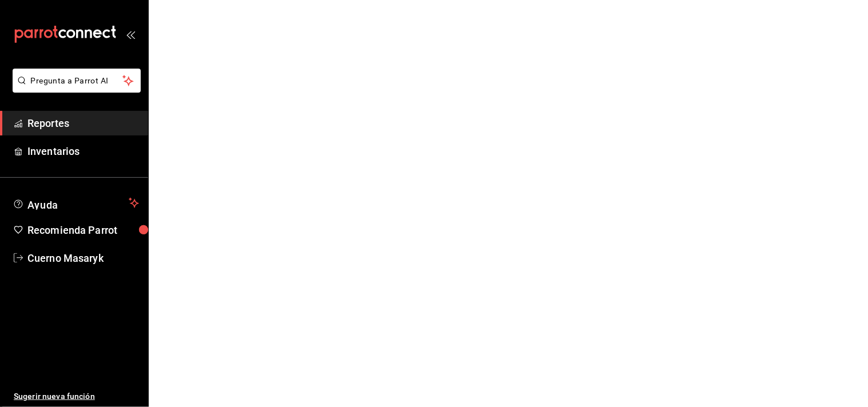 The image size is (868, 407). What do you see at coordinates (75, 203) in the screenshot?
I see `span: Ayuda` at bounding box center [75, 203].